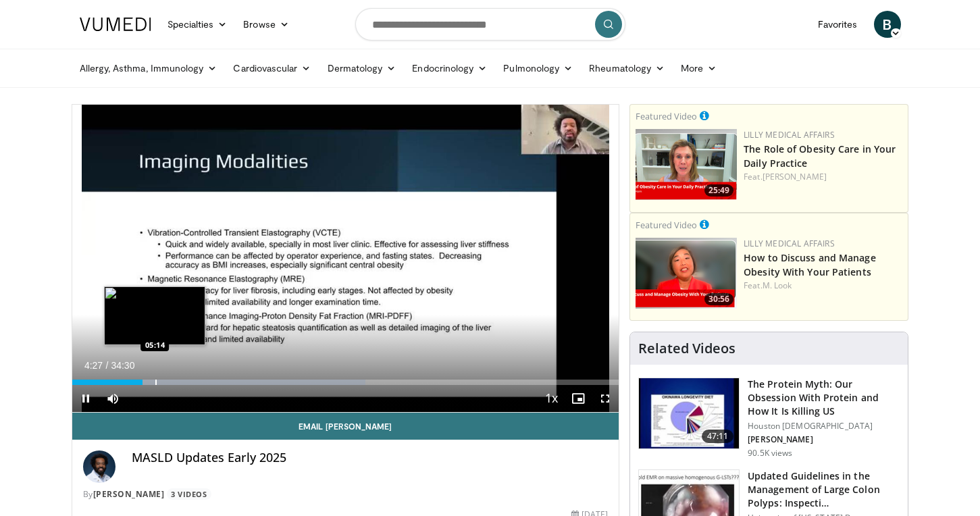 This screenshot has width=980, height=516. What do you see at coordinates (362, 68) in the screenshot?
I see `a: Dermatology` at bounding box center [362, 68].